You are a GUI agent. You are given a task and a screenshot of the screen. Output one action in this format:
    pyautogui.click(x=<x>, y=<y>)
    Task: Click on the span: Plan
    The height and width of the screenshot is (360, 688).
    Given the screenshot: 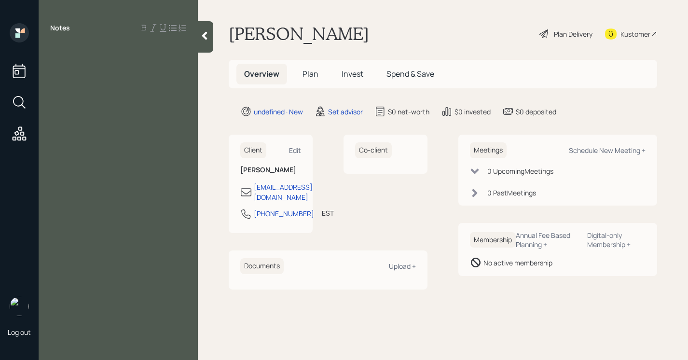 What is the action you would take?
    pyautogui.click(x=310, y=74)
    